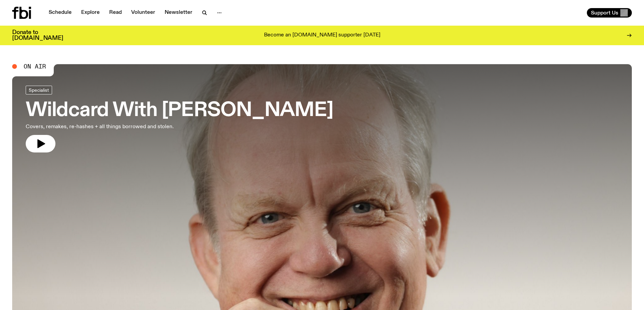  I want to click on a: Volunteer, so click(143, 13).